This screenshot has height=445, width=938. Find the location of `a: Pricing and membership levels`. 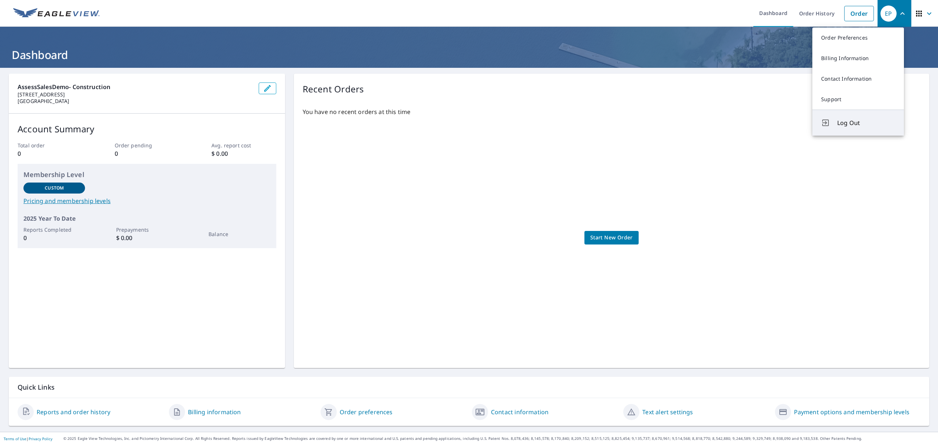

a: Pricing and membership levels is located at coordinates (147, 201).